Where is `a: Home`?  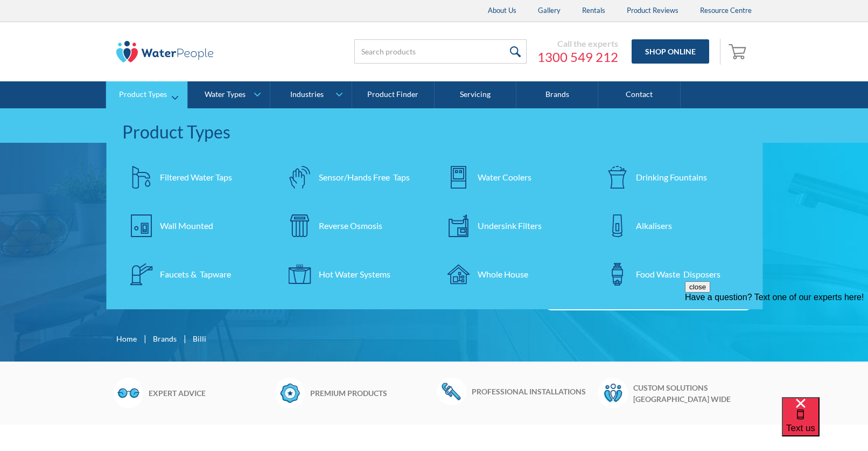 a: Home is located at coordinates (127, 338).